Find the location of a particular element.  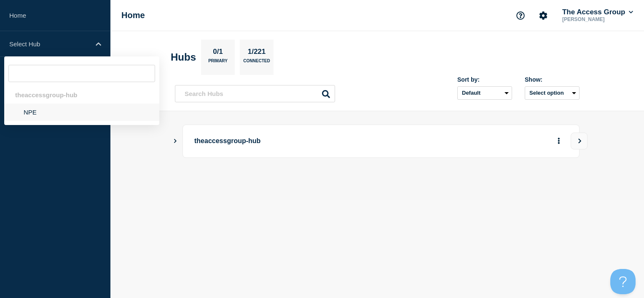

p: Select Hub is located at coordinates (50, 44).